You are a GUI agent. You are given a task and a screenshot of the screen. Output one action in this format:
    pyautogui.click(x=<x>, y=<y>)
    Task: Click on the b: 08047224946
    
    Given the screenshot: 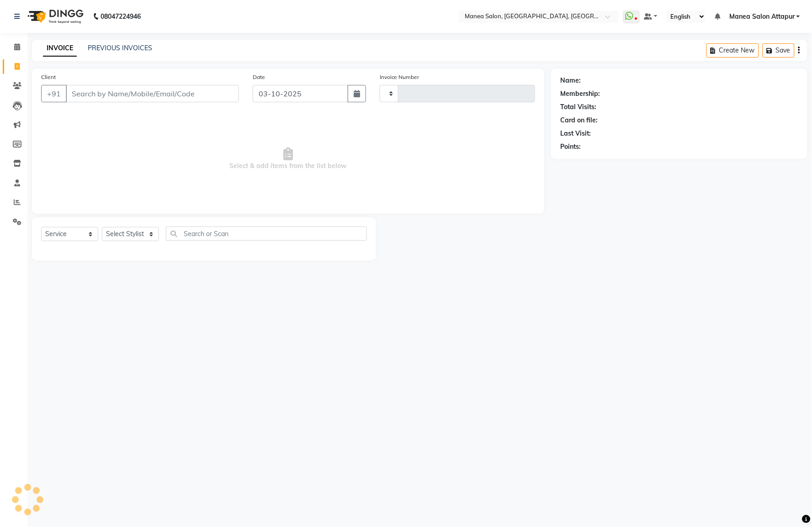 What is the action you would take?
    pyautogui.click(x=121, y=17)
    